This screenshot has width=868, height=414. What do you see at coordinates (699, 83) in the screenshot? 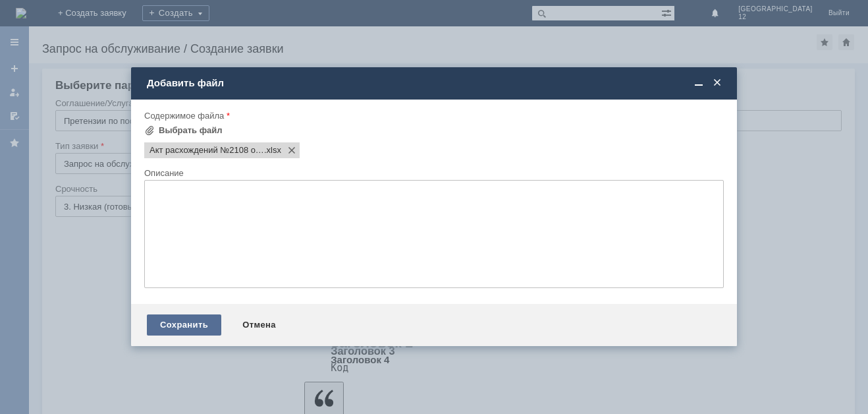
I see `span: Свернуть (Ctrl + M)` at bounding box center [699, 83].